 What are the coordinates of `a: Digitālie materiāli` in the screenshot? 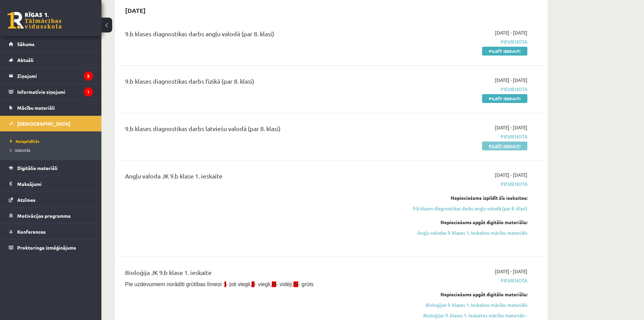 It's located at (51, 168).